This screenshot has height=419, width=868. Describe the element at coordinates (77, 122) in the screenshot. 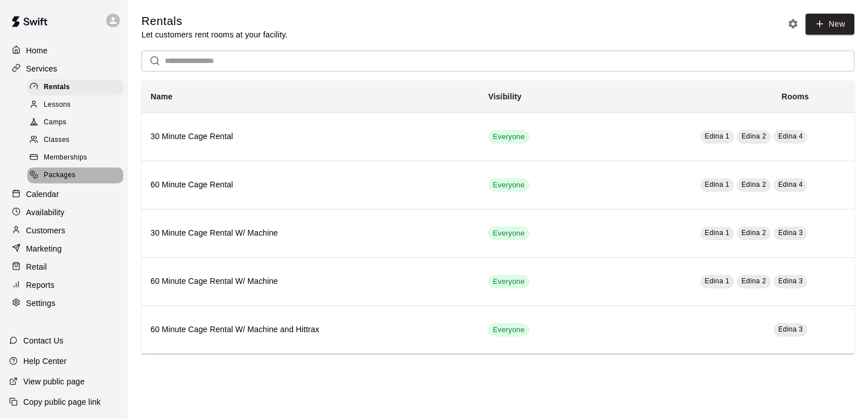

I see `a: Camps` at that location.